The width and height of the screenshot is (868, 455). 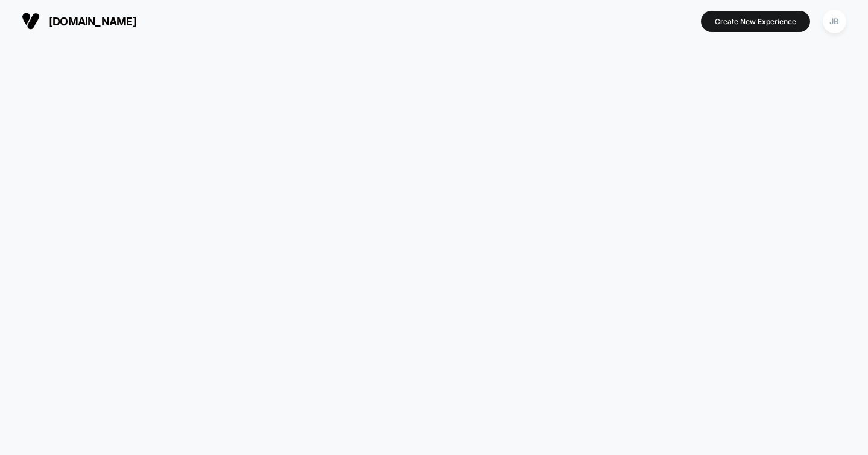 I want to click on img: Visually logo, so click(x=31, y=21).